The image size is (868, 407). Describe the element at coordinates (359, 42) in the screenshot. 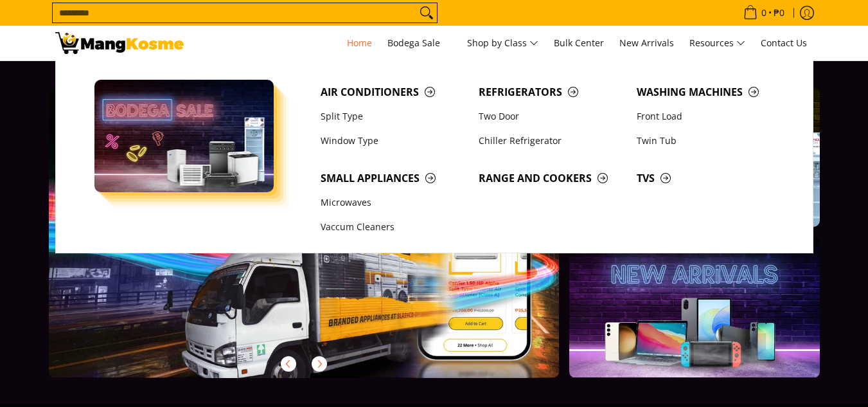

I see `span: Home` at that location.